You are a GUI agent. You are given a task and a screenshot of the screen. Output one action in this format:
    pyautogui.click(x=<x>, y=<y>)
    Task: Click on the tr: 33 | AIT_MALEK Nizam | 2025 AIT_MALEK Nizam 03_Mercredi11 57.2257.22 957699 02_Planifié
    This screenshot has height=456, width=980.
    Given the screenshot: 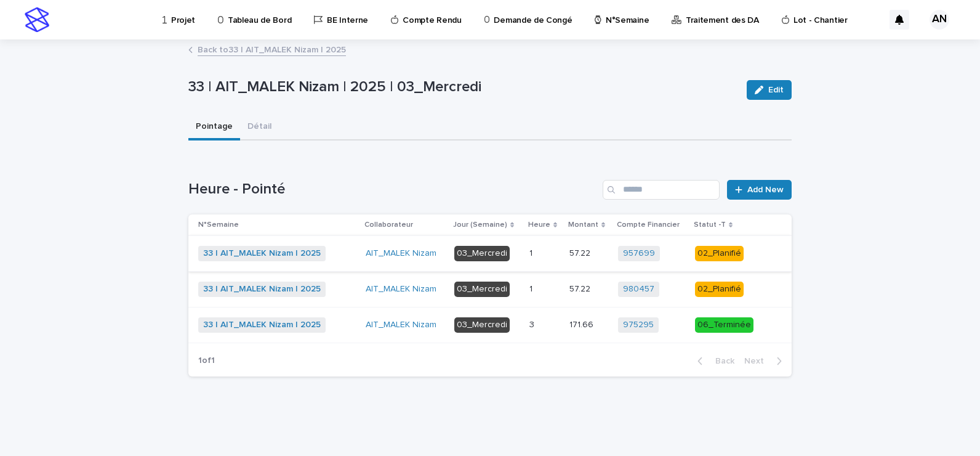 What is the action you would take?
    pyautogui.click(x=490, y=254)
    